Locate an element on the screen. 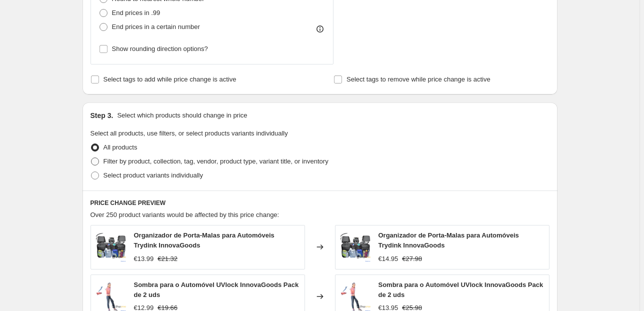 This screenshot has height=311, width=644. h6: PRICE CHANGE PREVIEW is located at coordinates (320, 203).